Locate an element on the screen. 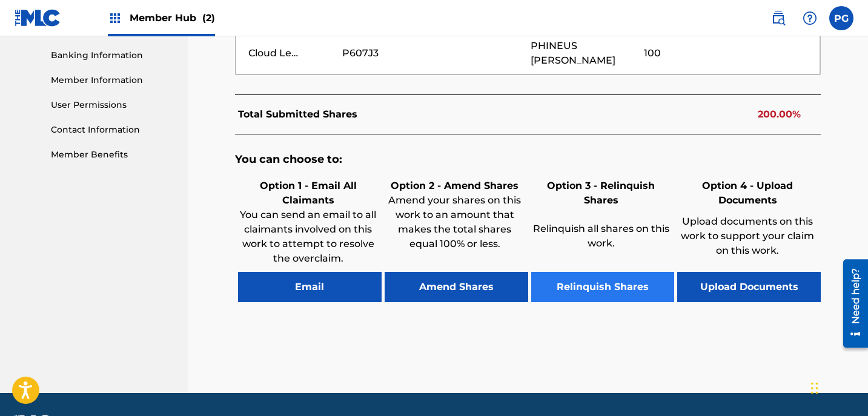 The image size is (868, 416). a: Banking Information is located at coordinates (112, 55).